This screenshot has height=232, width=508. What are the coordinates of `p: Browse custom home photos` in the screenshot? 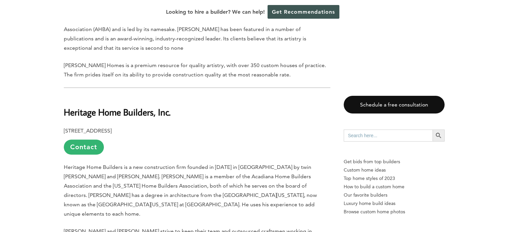 It's located at (394, 212).